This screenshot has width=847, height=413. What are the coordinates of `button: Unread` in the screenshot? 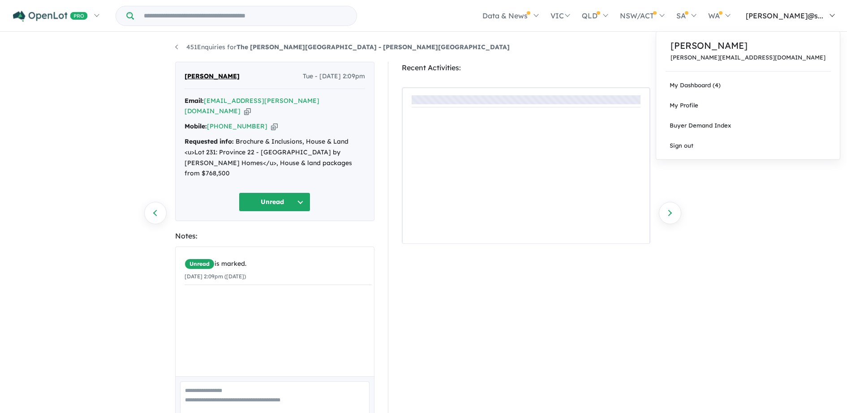 It's located at (274, 202).